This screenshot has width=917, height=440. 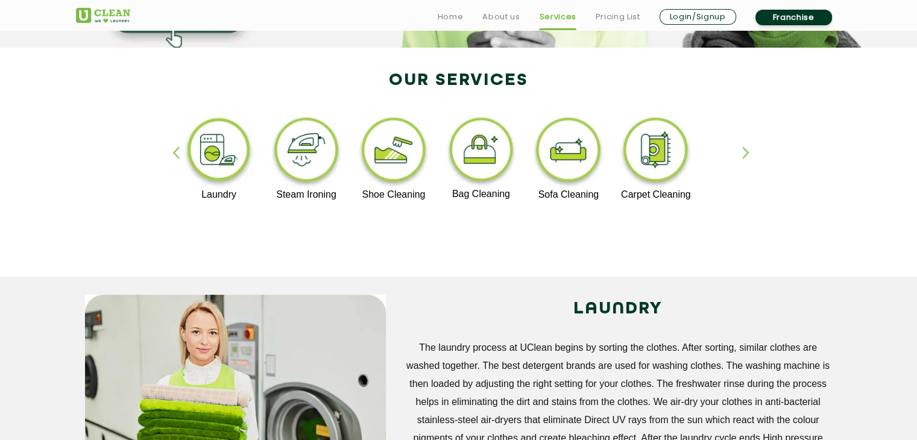 What do you see at coordinates (656, 152) in the screenshot?
I see `img: carpet_cleaning_11zon.webp` at bounding box center [656, 152].